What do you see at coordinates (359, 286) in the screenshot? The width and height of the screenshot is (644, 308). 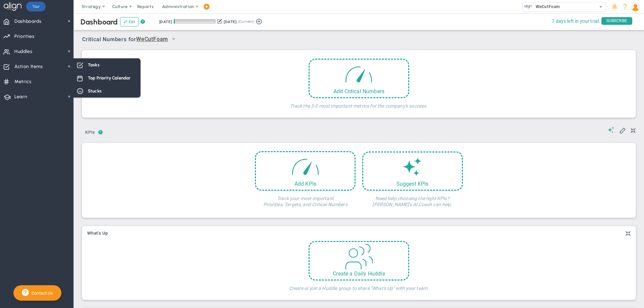 I see `h4: Create or join a Huddle group to share "What's Up" with your team.` at bounding box center [359, 286].